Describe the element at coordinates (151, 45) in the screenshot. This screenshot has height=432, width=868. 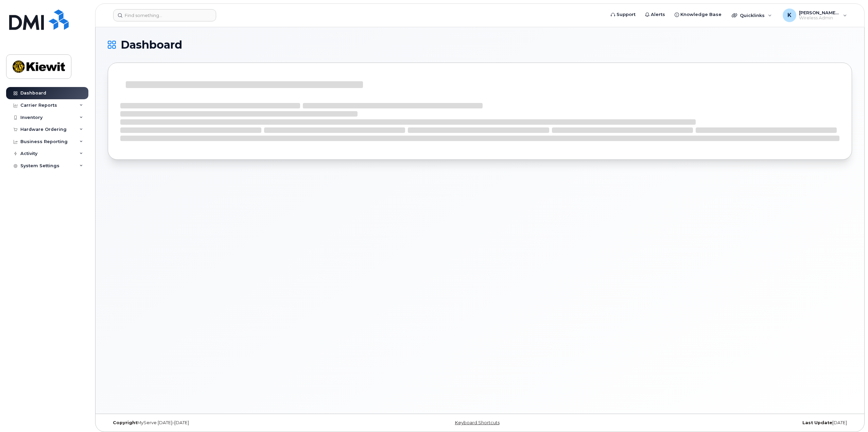
I see `span: Dashboard` at that location.